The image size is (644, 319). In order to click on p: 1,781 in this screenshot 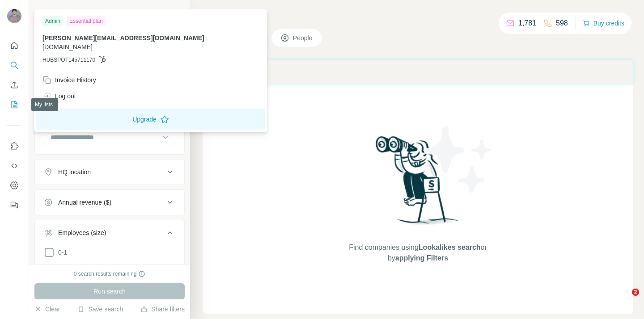, I will do `click(527, 23)`.